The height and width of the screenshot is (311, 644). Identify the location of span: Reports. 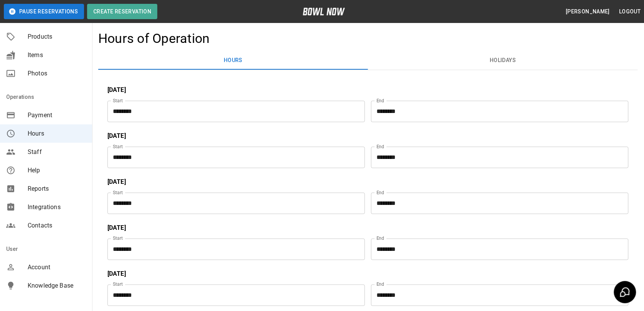
(57, 189).